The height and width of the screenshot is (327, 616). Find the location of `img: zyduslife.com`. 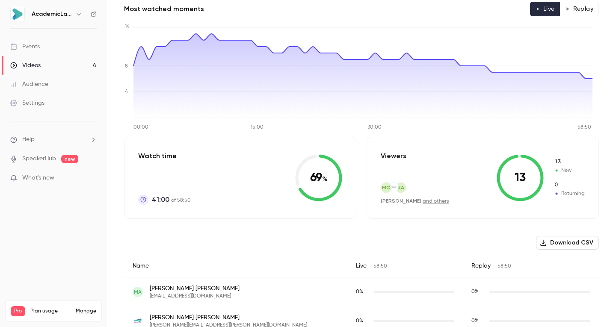

img: zyduslife.com is located at coordinates (138, 321).